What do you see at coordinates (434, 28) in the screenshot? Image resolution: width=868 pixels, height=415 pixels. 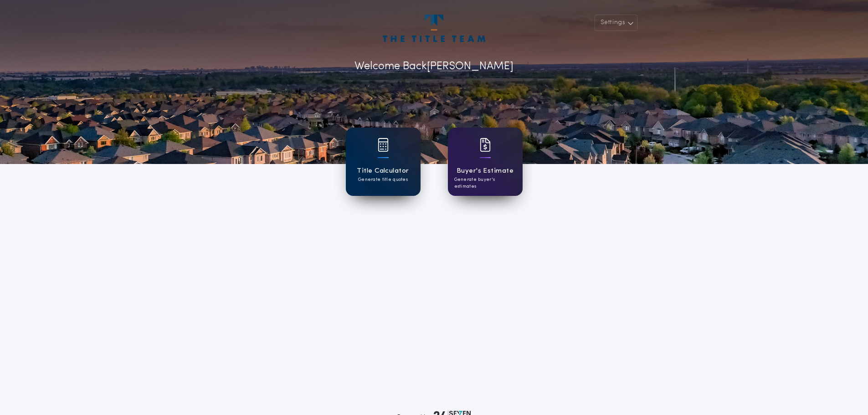 I see `img: account-logo` at bounding box center [434, 28].